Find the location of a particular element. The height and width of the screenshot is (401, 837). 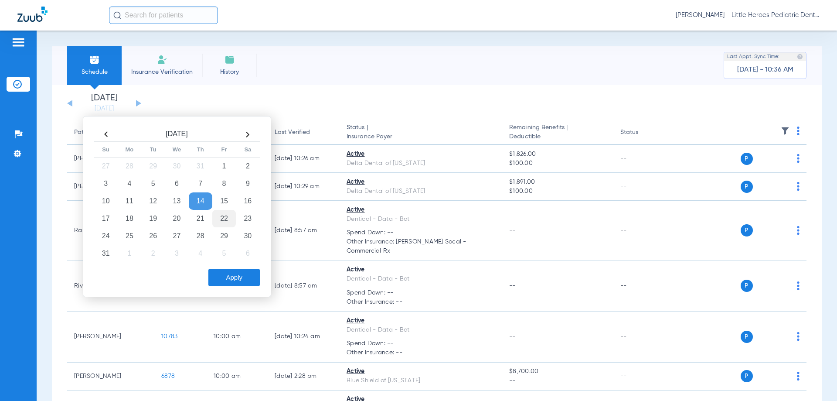

input: Search for patients is located at coordinates (163, 15).